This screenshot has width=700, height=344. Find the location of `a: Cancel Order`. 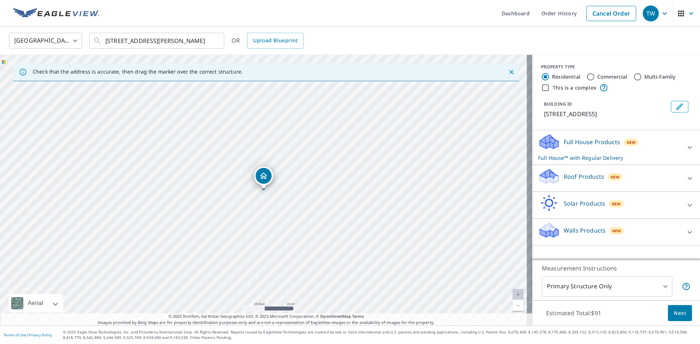

a: Cancel Order is located at coordinates (611, 13).